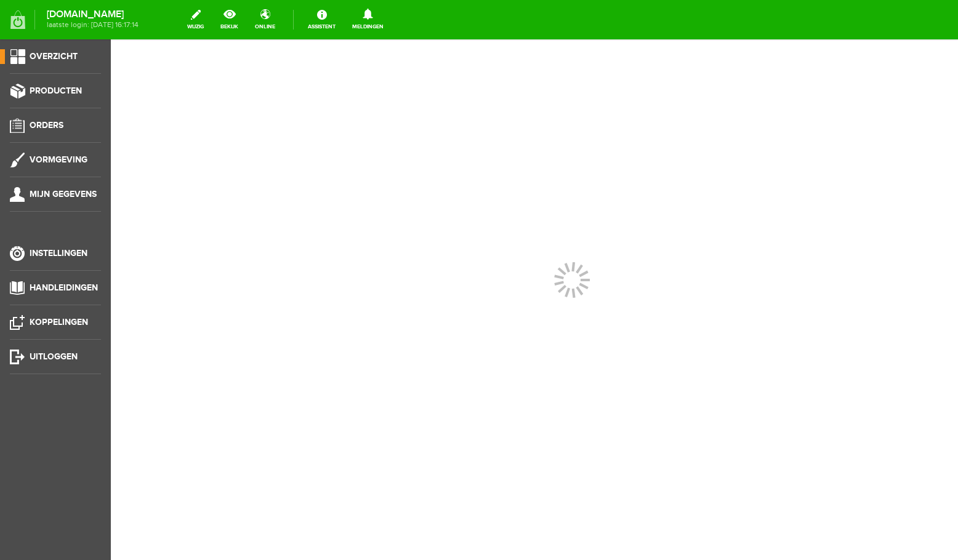  What do you see at coordinates (53, 356) in the screenshot?
I see `span: Uitloggen` at bounding box center [53, 356].